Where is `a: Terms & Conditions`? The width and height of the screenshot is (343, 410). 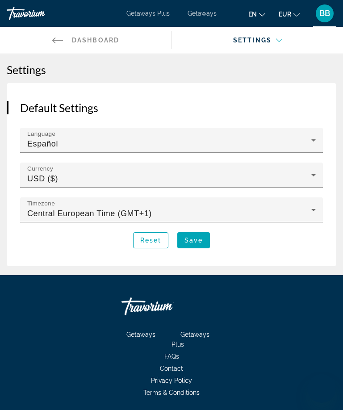 a: Terms & Conditions is located at coordinates (172, 393).